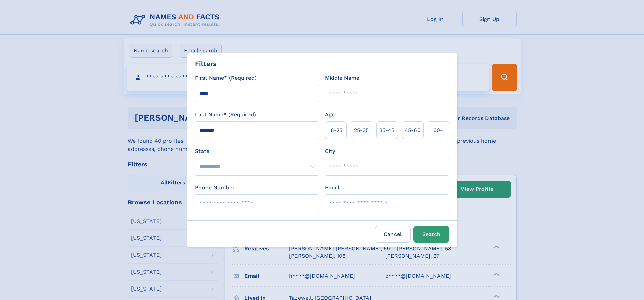 This screenshot has height=300, width=644. Describe the element at coordinates (362, 130) in the screenshot. I see `span: 25‑35` at that location.